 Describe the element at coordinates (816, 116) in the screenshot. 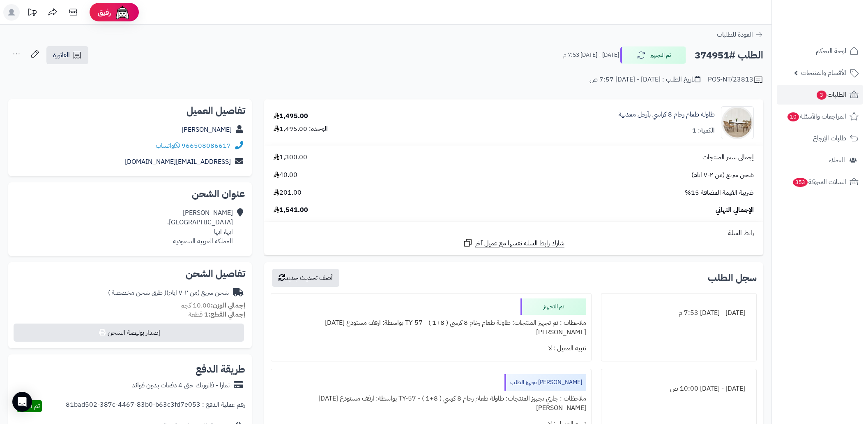

I see `span: المراجعات والأسئلة` at that location.